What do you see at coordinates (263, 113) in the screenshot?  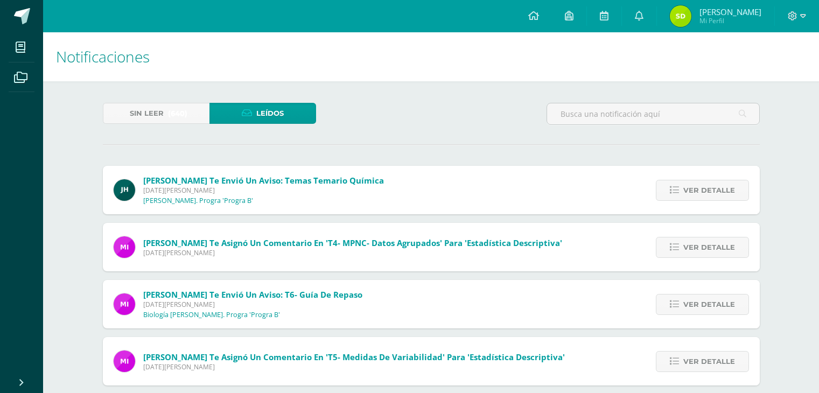 I see `a: Leídos` at bounding box center [263, 113].